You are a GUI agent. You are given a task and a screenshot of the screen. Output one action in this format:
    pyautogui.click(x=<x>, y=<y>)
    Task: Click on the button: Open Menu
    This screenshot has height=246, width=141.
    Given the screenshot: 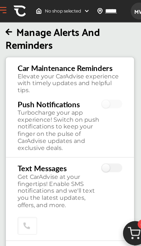 What is the action you would take?
    pyautogui.click(x=9, y=9)
    